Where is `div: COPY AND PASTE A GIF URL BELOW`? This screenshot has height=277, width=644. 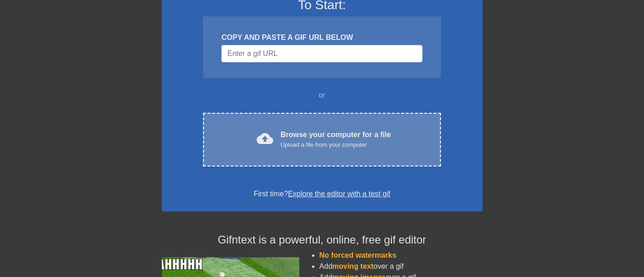 div: COPY AND PASTE A GIF URL BELOW is located at coordinates (322, 38).